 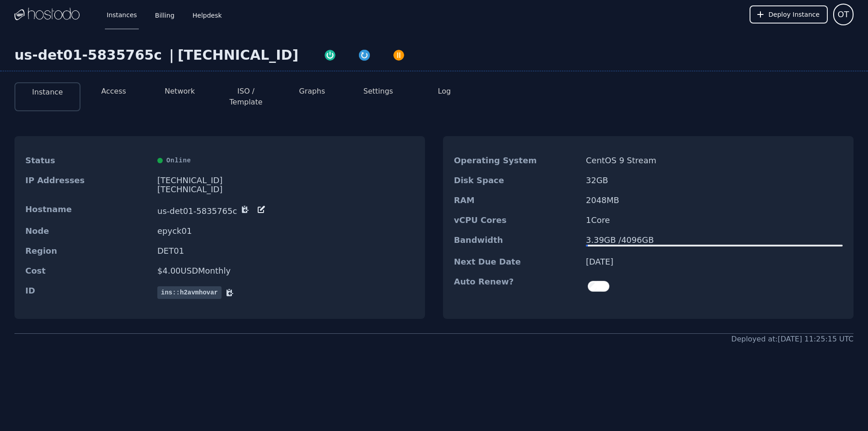 I want to click on dd: CentOS 9 Stream, so click(x=714, y=161).